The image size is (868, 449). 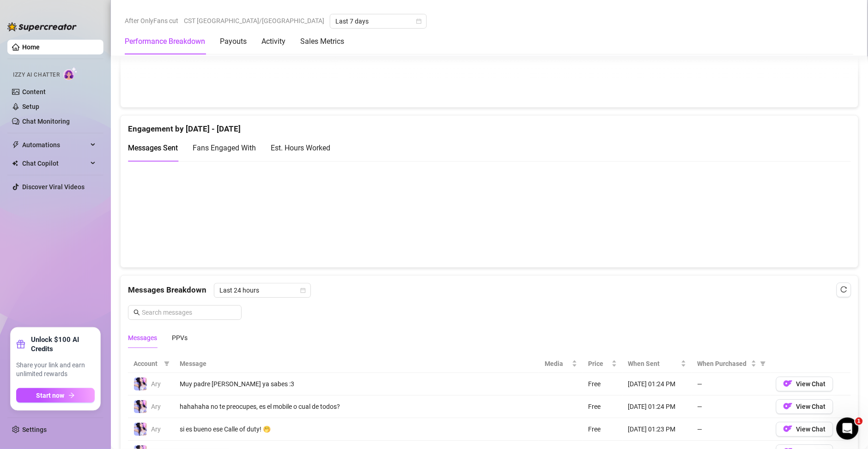 What do you see at coordinates (142, 338) in the screenshot?
I see `div: Messages` at bounding box center [142, 338].